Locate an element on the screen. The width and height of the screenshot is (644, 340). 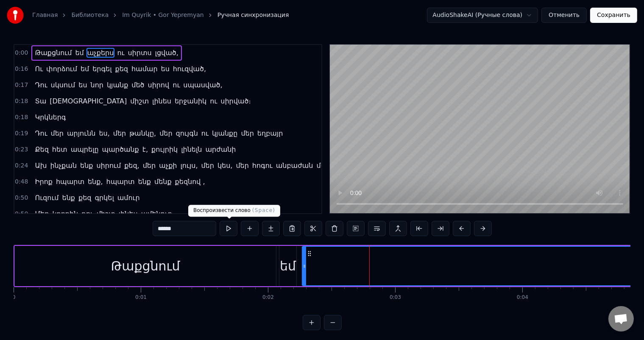
span: 0:23 is located at coordinates (21, 150).